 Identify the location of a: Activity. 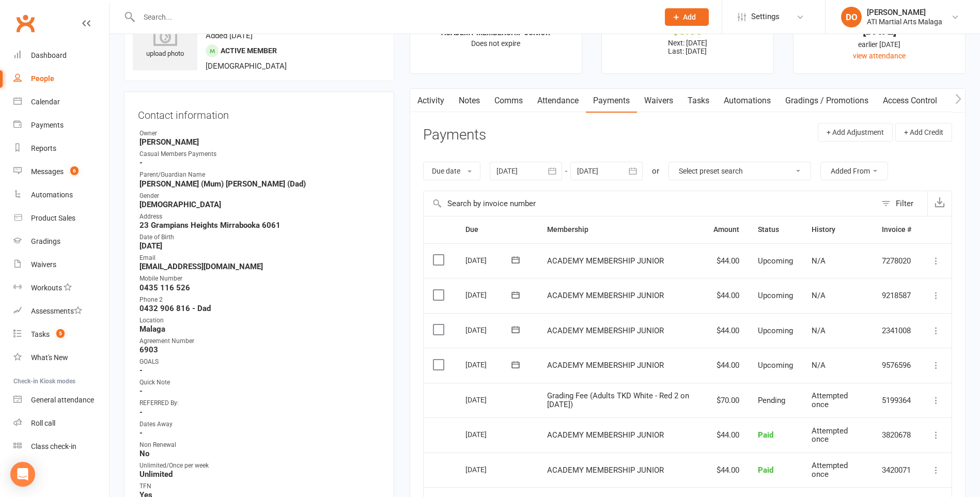
(431, 101).